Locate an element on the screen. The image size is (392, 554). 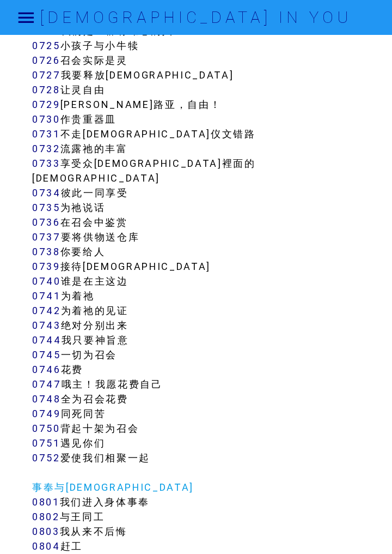
a: 0750 is located at coordinates (46, 428).